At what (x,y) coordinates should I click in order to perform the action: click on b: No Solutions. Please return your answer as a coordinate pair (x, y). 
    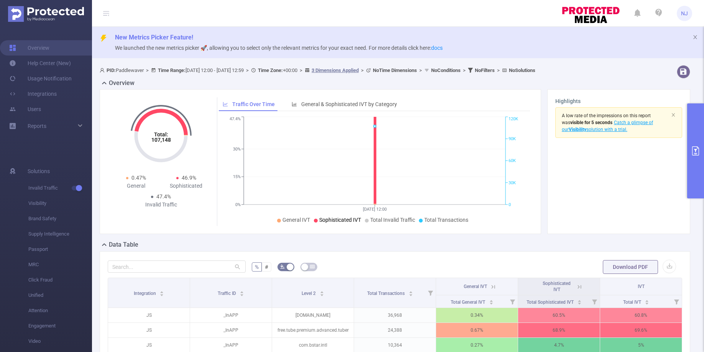
    Looking at the image, I should click on (522, 70).